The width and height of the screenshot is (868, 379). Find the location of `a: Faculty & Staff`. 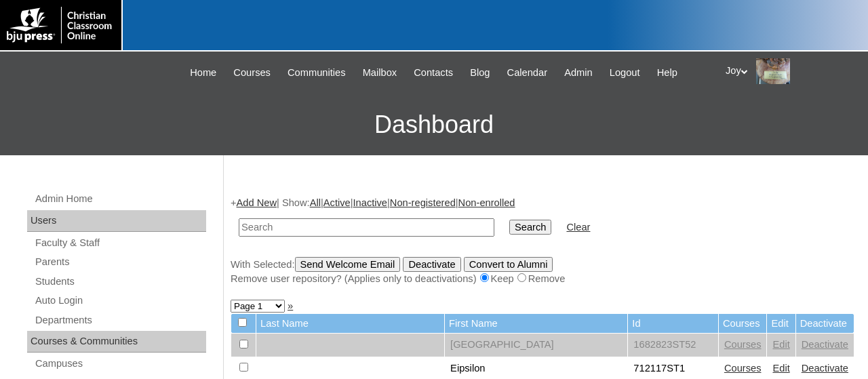

a: Faculty & Staff is located at coordinates (120, 243).